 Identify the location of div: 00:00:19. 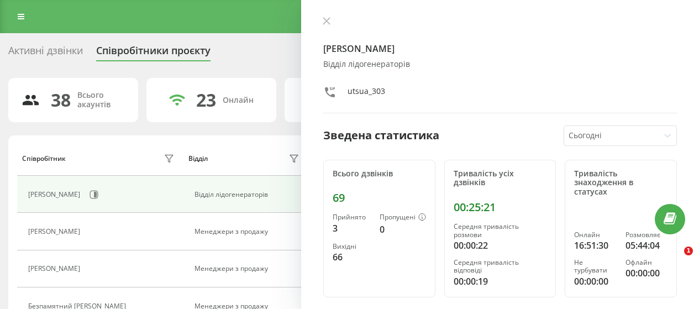
(500, 281).